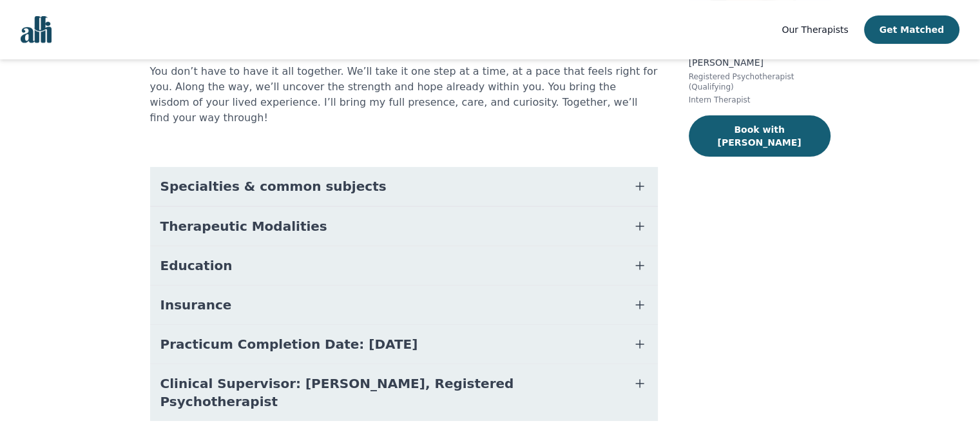 The height and width of the screenshot is (448, 980). Describe the element at coordinates (404, 266) in the screenshot. I see `button: Education` at that location.